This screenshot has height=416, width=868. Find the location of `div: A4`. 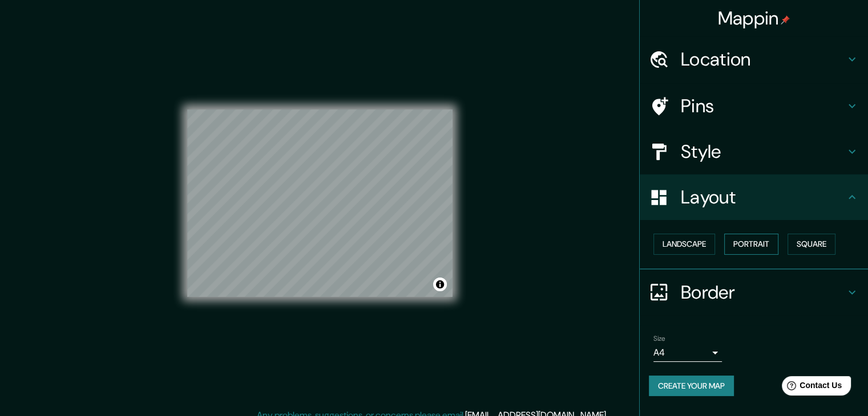

div: A4 is located at coordinates (688, 353).